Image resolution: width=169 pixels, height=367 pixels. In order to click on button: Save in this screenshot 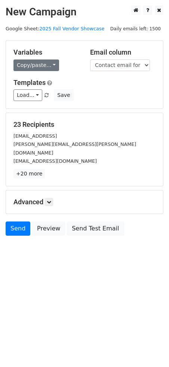, I will do `click(64, 95)`.